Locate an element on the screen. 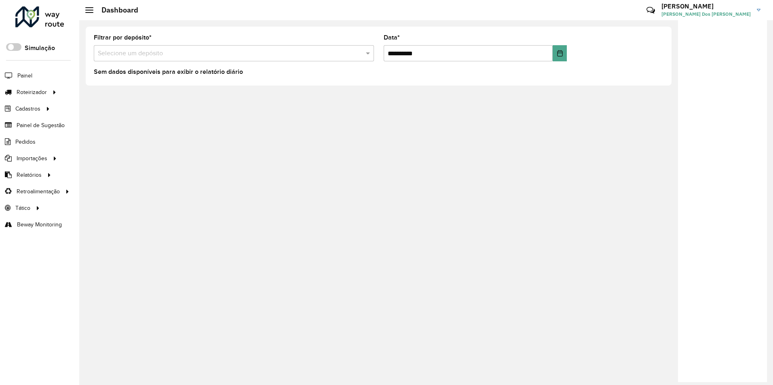  span: Beway Monitoring is located at coordinates (39, 225).